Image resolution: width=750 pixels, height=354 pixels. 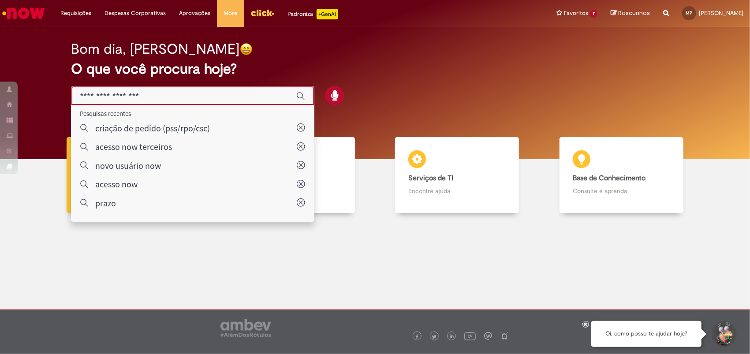 What do you see at coordinates (690, 13) in the screenshot?
I see `span: MP` at bounding box center [690, 13].